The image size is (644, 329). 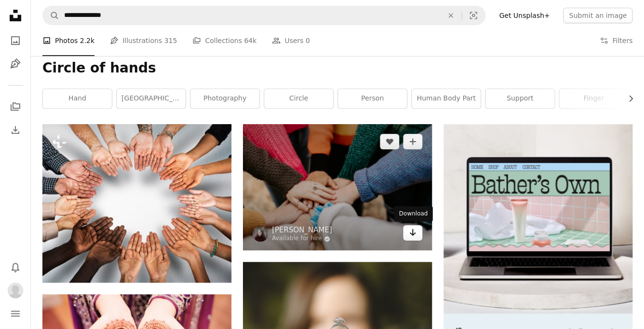 What do you see at coordinates (225, 40) in the screenshot?
I see `a: Collections 64k` at bounding box center [225, 40].